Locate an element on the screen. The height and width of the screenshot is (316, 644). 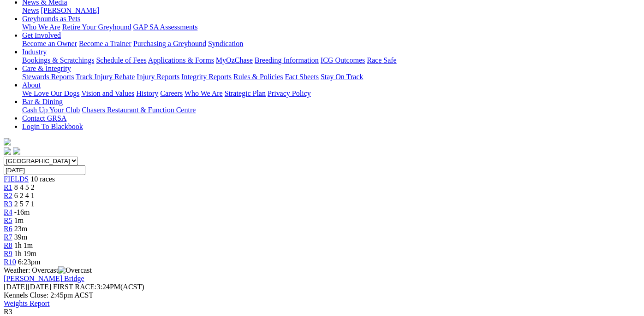
a: FIELDS is located at coordinates (16, 179).